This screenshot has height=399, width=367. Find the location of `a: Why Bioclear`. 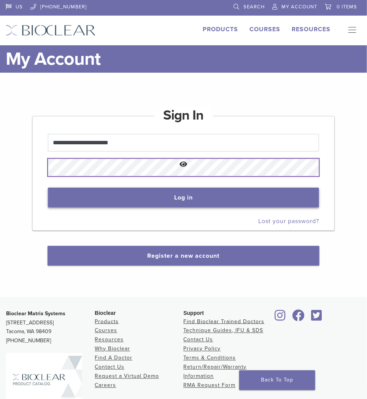

a: Why Bioclear is located at coordinates (112, 348).